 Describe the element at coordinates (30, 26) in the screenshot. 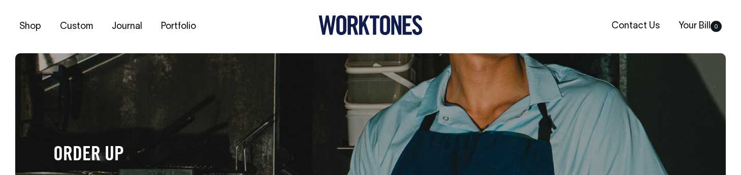

I see `a: Shop` at that location.